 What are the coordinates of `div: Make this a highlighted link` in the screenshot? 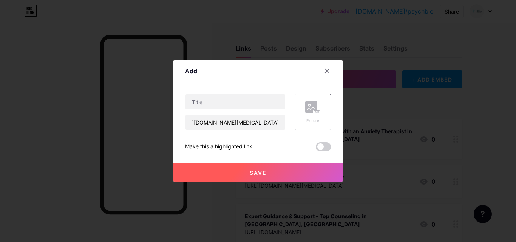 It's located at (219, 147).